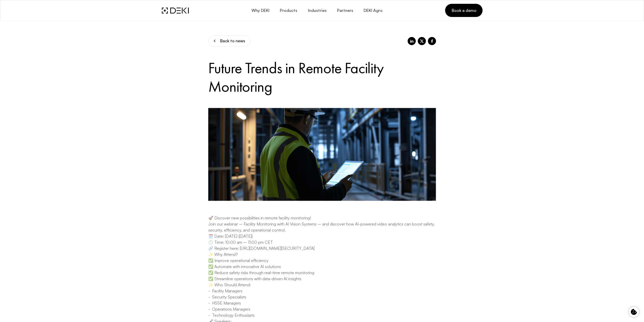  Describe the element at coordinates (322, 154) in the screenshot. I see `img: news%20%281%29.png` at that location.